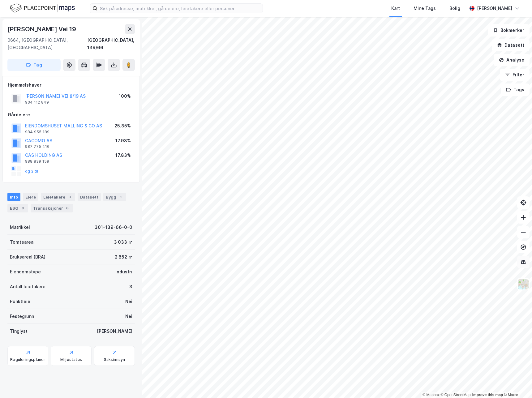  Describe the element at coordinates (37, 103) in the screenshot. I see `div: 934 112 849` at that location.